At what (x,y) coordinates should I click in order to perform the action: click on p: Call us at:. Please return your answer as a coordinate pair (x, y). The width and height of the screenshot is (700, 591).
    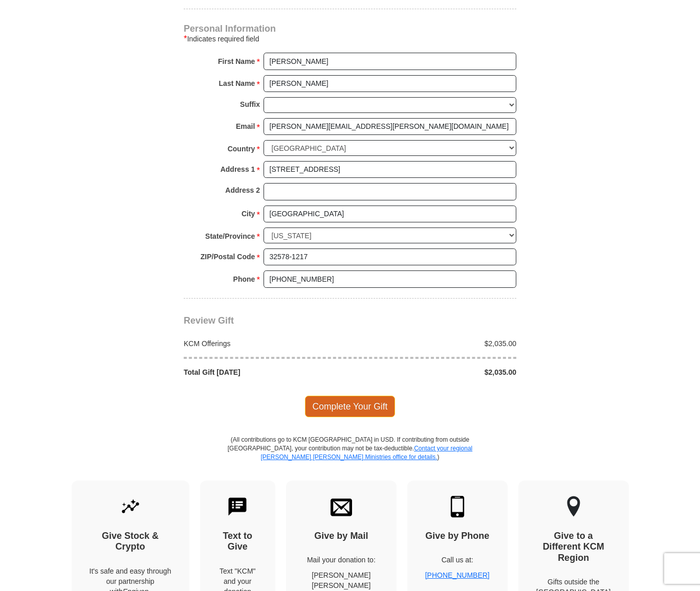
    Looking at the image, I should click on (458, 560).